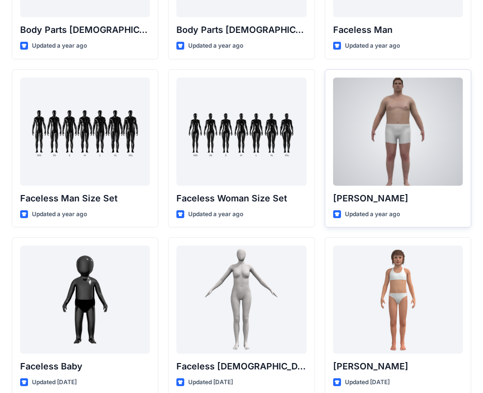 This screenshot has width=483, height=393. What do you see at coordinates (85, 366) in the screenshot?
I see `p: Faceless Baby` at bounding box center [85, 366].